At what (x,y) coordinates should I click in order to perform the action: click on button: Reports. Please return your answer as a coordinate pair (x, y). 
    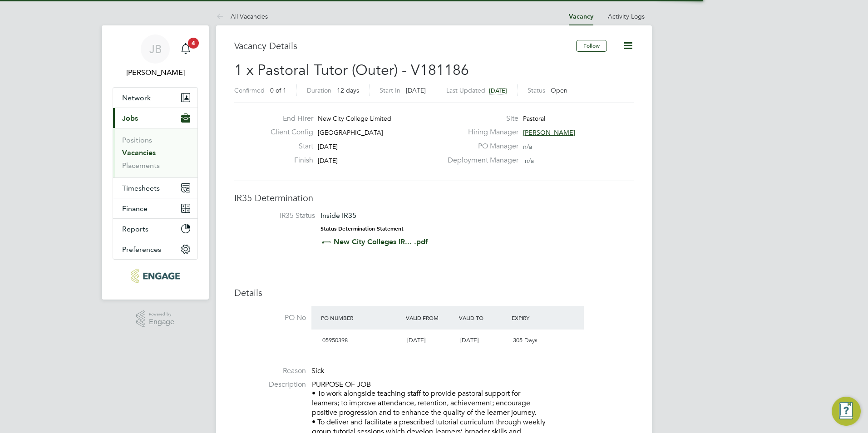
    Looking at the image, I should click on (155, 228).